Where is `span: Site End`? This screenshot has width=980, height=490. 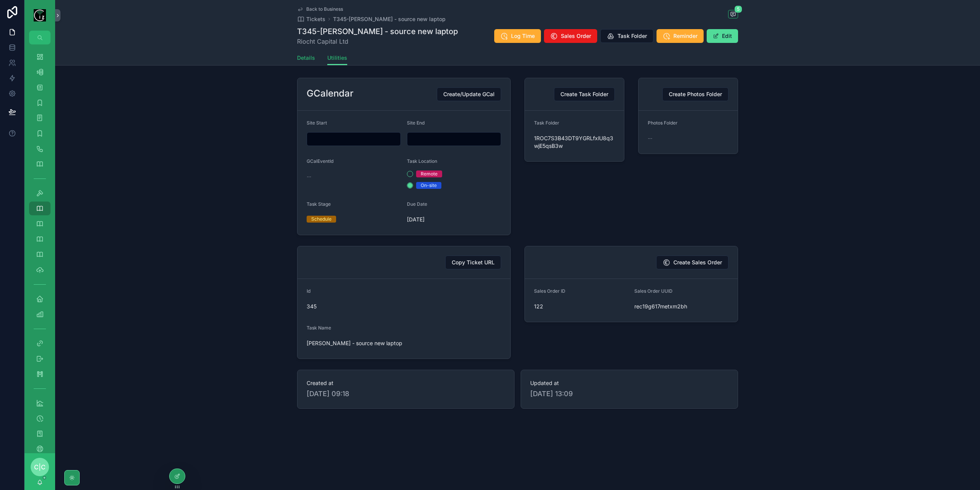
span: Site End is located at coordinates (416, 123).